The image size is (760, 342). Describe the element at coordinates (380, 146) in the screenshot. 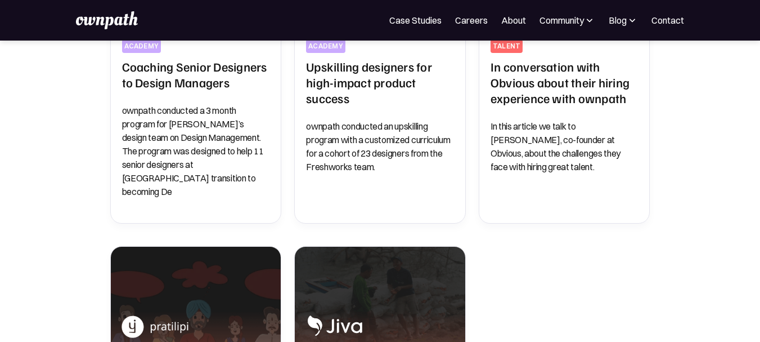

I see `p: ownpath conducted an upskilling program with a customized curriculum for a cohort of 23 designers...` at that location.